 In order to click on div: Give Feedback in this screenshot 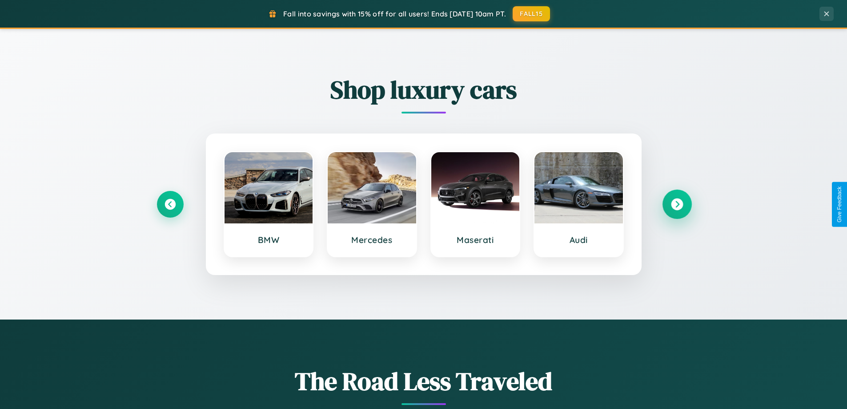, I will do `click(839, 204)`.